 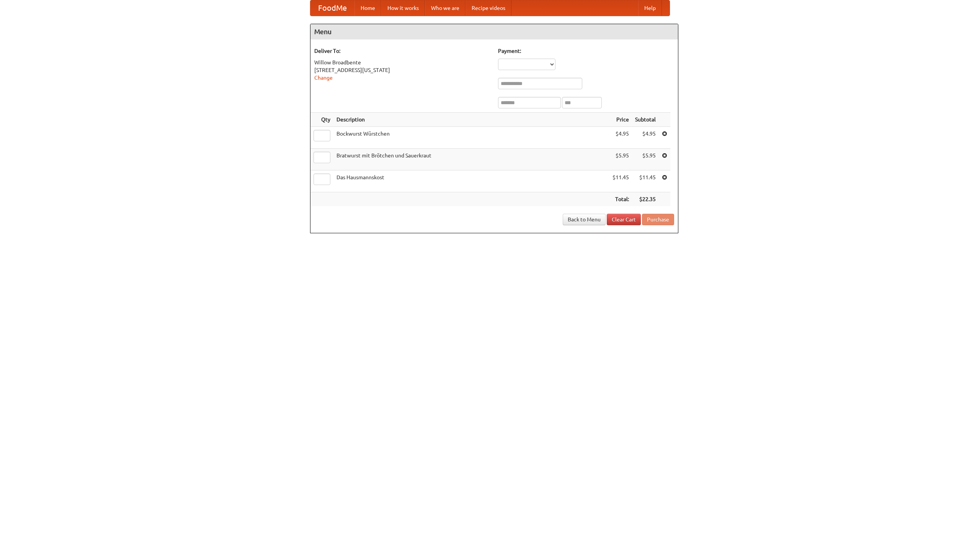 What do you see at coordinates (471, 138) in the screenshot?
I see `td: Bockwurst Würstchen` at bounding box center [471, 138].